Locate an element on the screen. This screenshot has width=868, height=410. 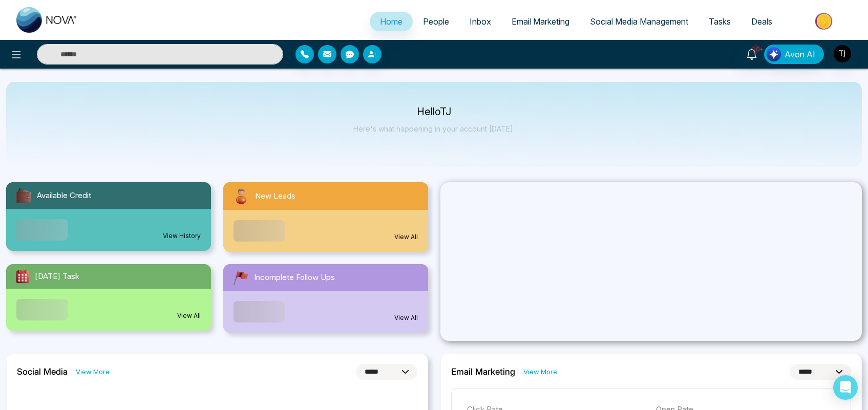
h2: Email Marketing is located at coordinates (483, 371).